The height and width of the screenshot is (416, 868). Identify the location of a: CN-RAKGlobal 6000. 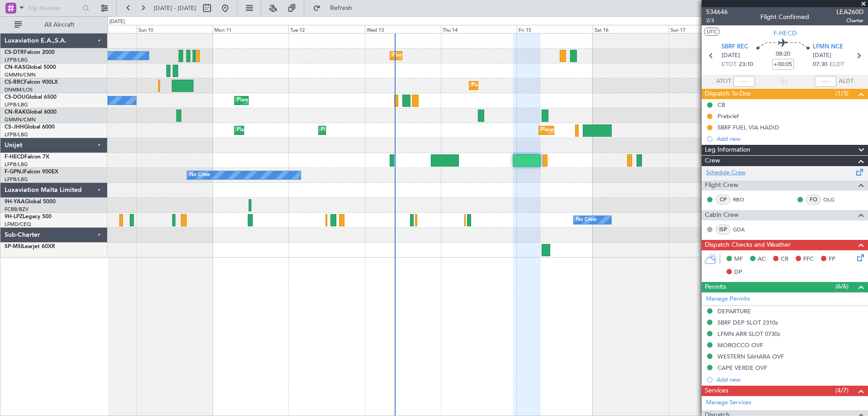
(30, 112).